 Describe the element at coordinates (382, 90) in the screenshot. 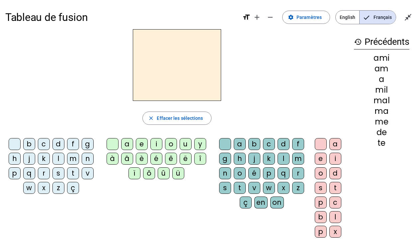

I see `div: mil` at that location.